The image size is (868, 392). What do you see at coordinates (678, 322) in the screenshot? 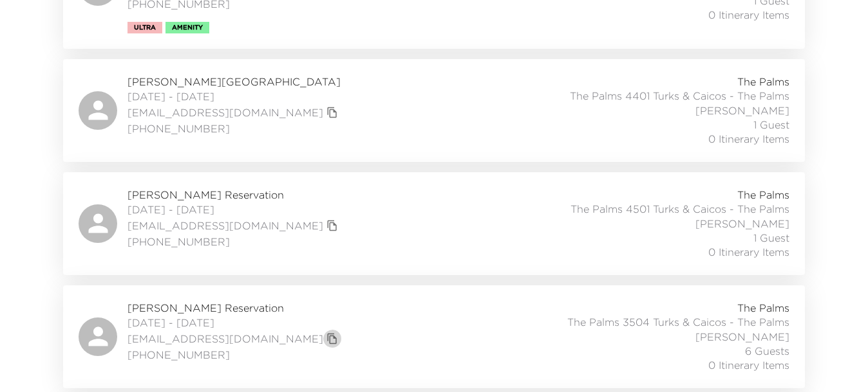
I see `span: The Palms 3504 Turks & Caicos - The Palms` at bounding box center [678, 322].